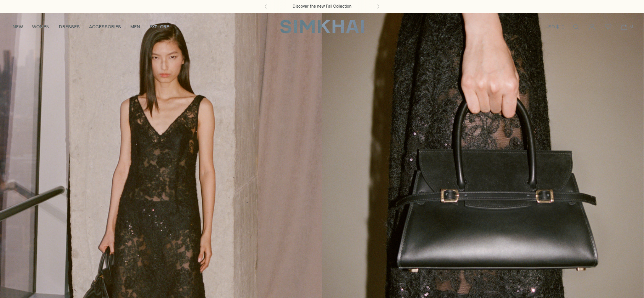 Image resolution: width=644 pixels, height=298 pixels. I want to click on a: SIMKHAI, so click(322, 26).